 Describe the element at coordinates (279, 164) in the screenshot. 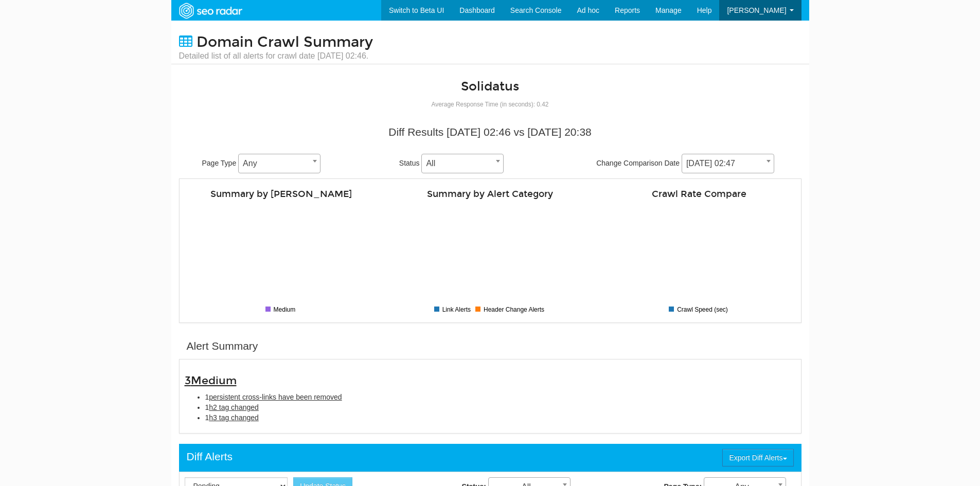

I see `span: Any` at that location.